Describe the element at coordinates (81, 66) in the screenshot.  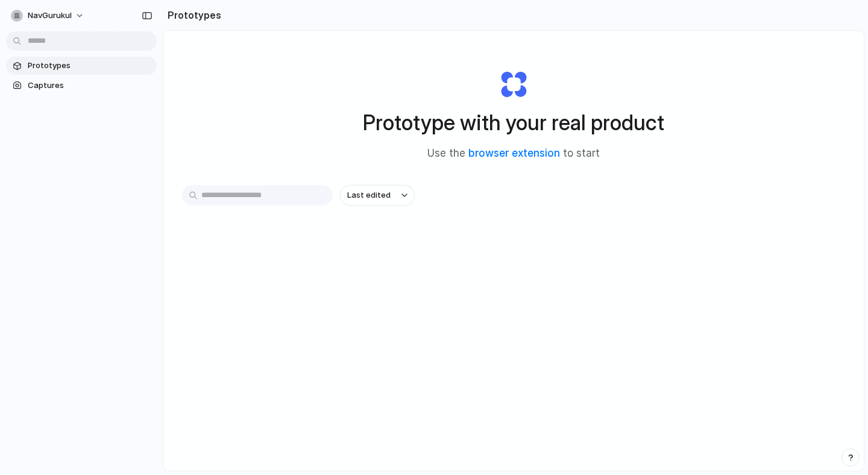
I see `a: Prototypes` at that location.